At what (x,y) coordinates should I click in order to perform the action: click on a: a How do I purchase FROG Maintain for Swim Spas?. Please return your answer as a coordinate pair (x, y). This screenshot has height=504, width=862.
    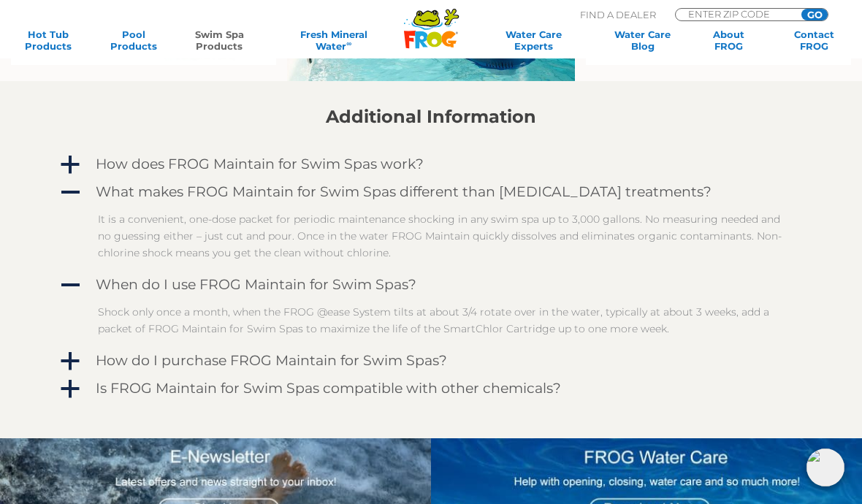
    Looking at the image, I should click on (431, 361).